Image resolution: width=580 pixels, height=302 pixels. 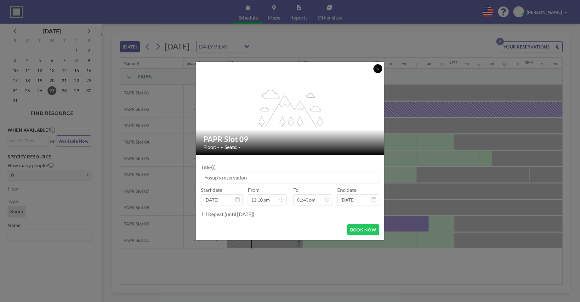 What do you see at coordinates (232, 147) in the screenshot?
I see `span: Seats: -` at bounding box center [232, 147].